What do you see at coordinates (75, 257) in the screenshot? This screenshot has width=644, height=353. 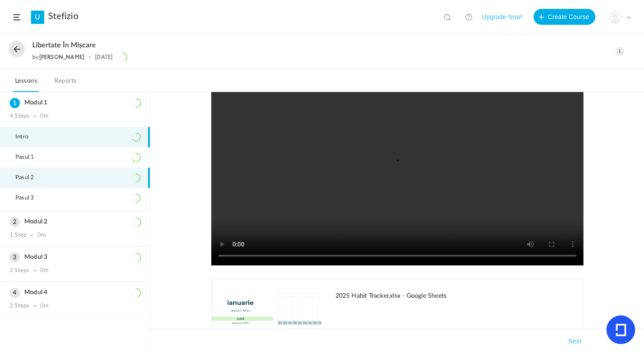 I see `h3: Modul 3` at bounding box center [75, 257].